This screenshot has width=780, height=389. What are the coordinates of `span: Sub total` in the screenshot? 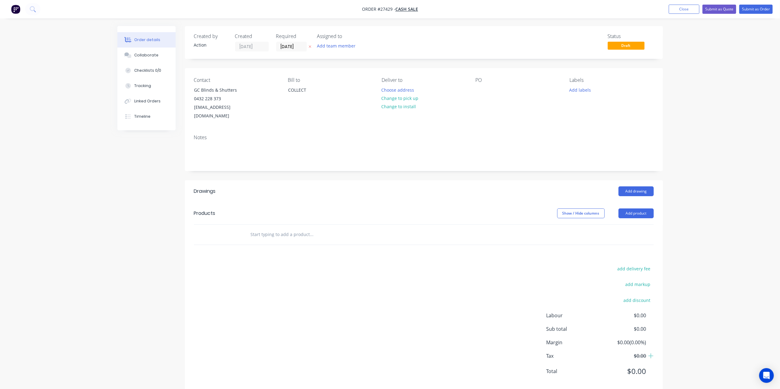 It's located at (574, 329).